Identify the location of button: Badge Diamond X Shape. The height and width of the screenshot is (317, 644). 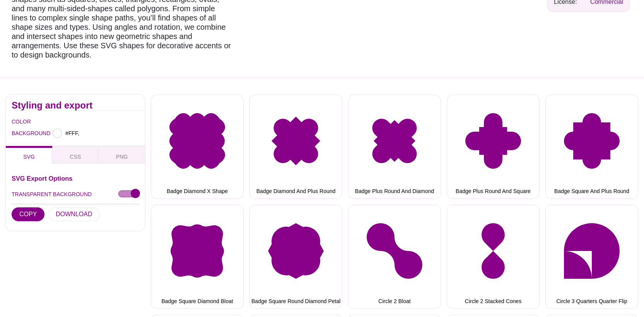
(197, 147).